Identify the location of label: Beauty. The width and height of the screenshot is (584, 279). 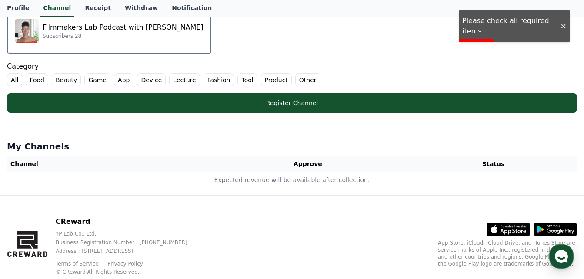
(66, 80).